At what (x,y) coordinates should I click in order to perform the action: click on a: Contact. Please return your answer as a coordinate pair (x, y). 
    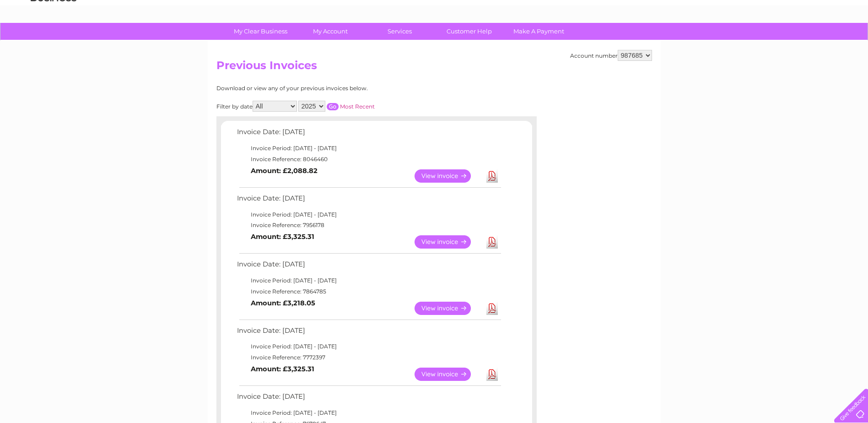
    Looking at the image, I should click on (819, 42).